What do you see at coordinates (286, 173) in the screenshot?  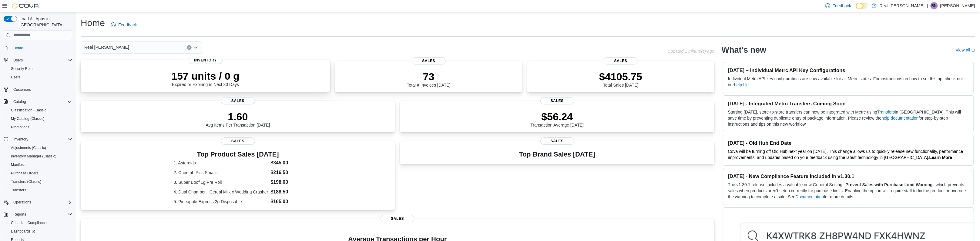 I see `dd: $216.50` at bounding box center [286, 173].